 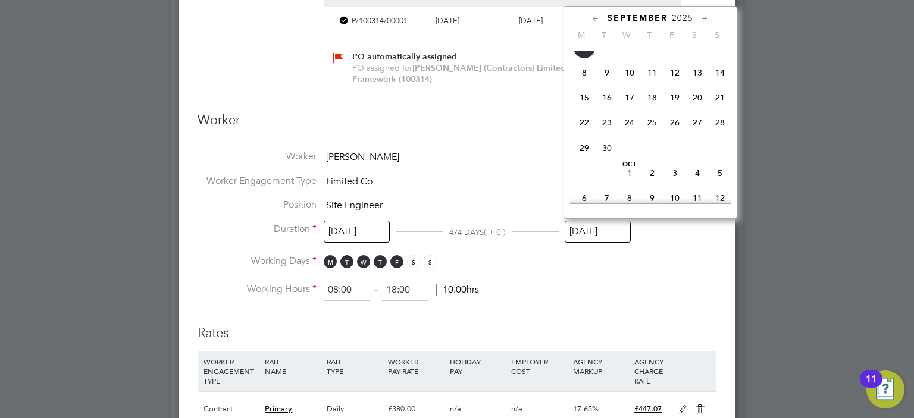 I want to click on button: Open Resource Center, 11 new notifications, so click(x=886, y=390).